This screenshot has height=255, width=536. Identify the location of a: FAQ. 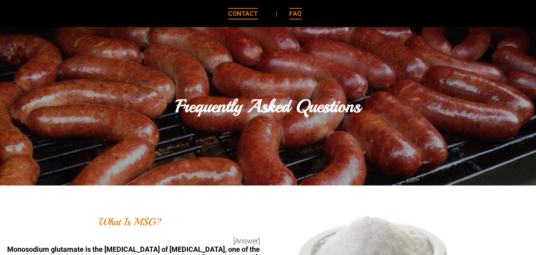
(295, 13).